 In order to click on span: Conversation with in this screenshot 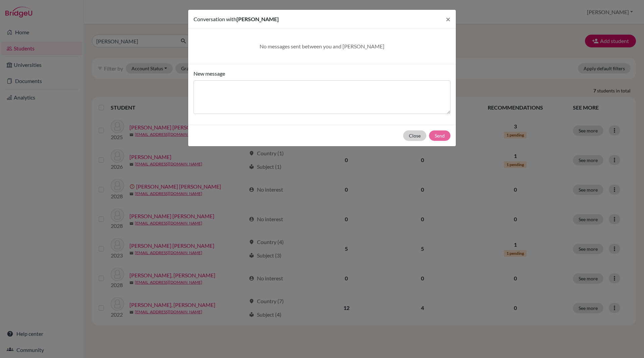, I will do `click(215, 19)`.